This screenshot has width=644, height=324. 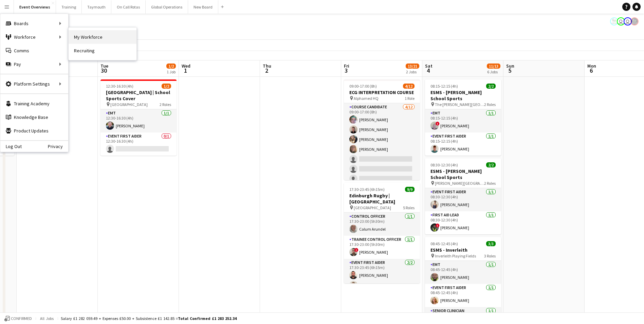 I want to click on div: Workforce, so click(x=34, y=37).